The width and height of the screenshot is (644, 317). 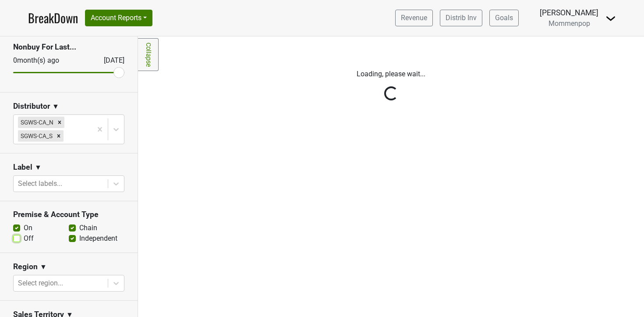 What do you see at coordinates (570, 23) in the screenshot?
I see `span: Mommenpop` at bounding box center [570, 23].